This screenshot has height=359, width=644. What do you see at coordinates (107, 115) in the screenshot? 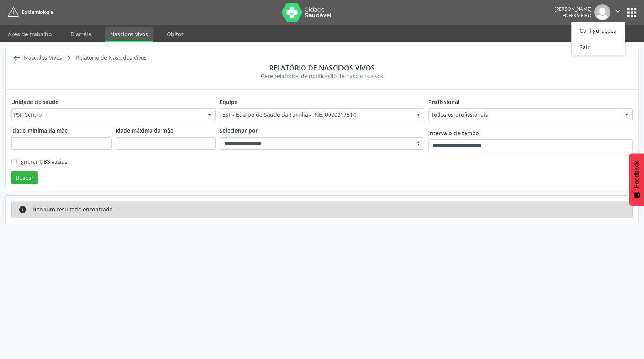
I see `span: PSF Centro` at bounding box center [107, 115].